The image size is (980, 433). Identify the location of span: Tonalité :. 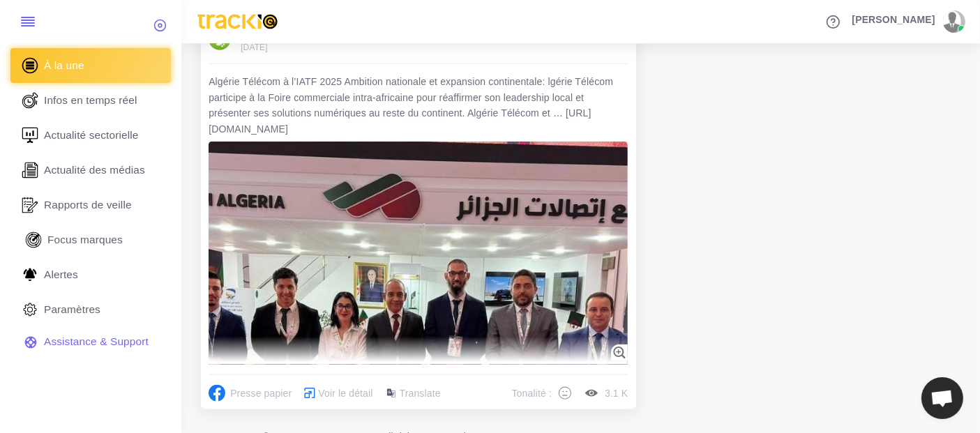
(531, 393).